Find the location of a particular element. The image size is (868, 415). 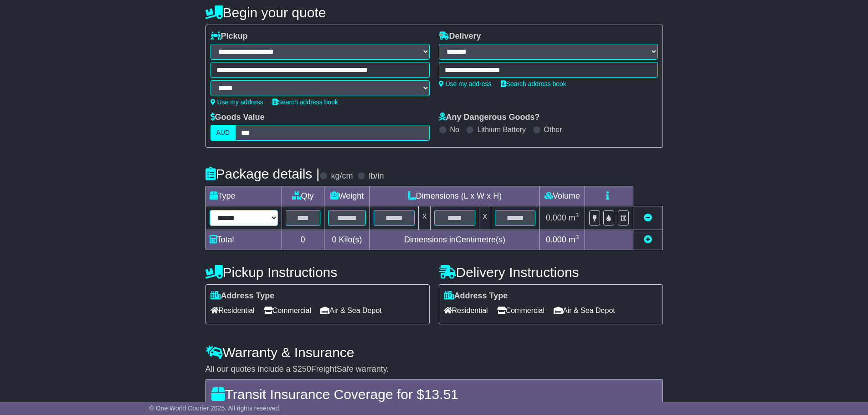

label: kg/cm is located at coordinates (342, 177).